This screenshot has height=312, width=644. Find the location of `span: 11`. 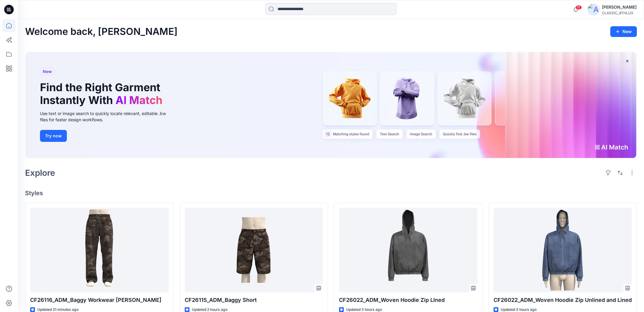

span: 11 is located at coordinates (579, 7).